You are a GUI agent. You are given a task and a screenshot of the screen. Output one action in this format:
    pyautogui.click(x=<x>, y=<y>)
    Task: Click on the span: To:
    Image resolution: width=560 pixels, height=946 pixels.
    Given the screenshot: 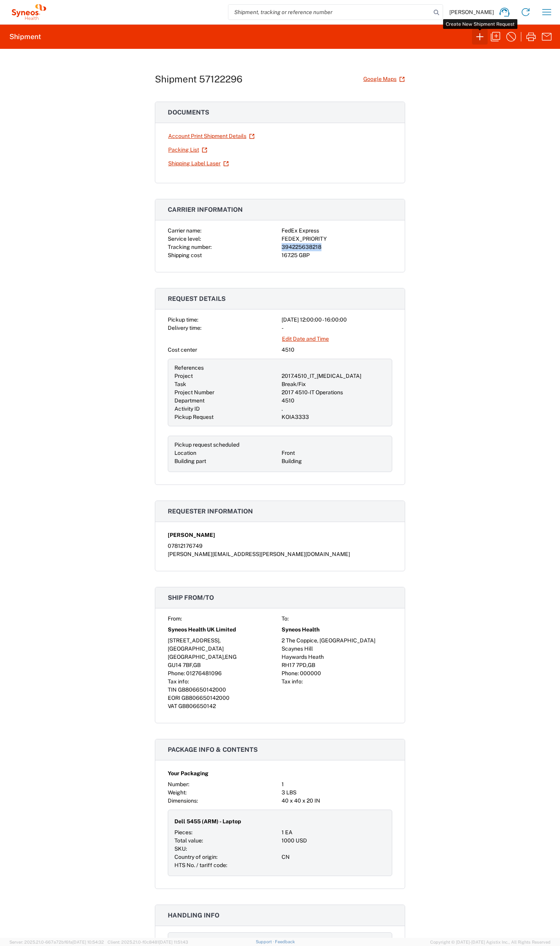 What is the action you would take?
    pyautogui.click(x=285, y=618)
    